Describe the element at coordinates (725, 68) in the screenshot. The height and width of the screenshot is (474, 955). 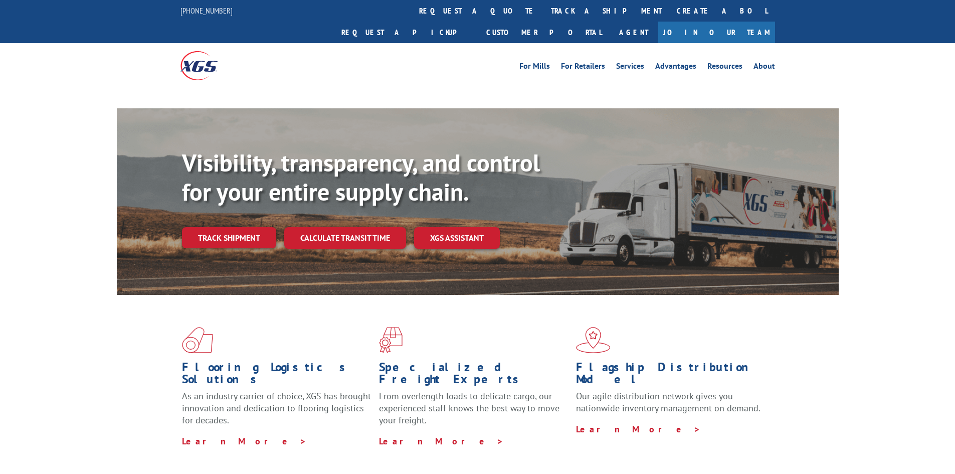
I see `a: Resources` at that location.